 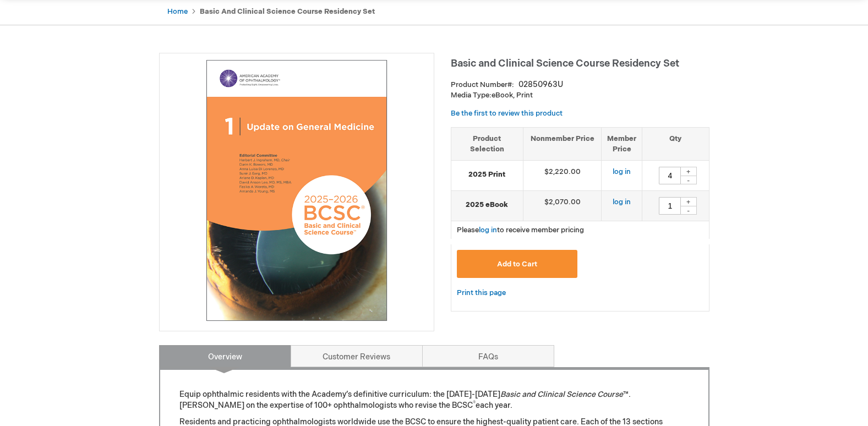 What do you see at coordinates (487, 205) in the screenshot?
I see `strong: 2025 eBook` at bounding box center [487, 205].